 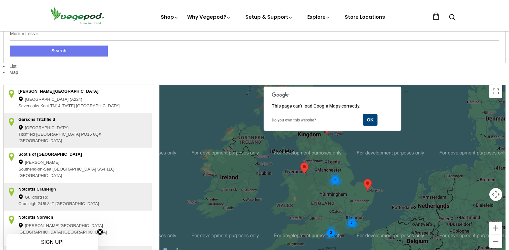 I want to click on button: Toggle fullscreen view, so click(x=495, y=91).